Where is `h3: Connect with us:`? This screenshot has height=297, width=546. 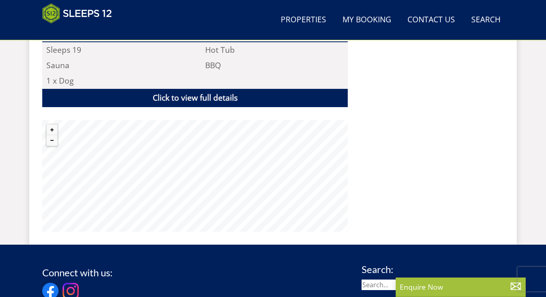 h3: Connect with us: is located at coordinates (77, 273).